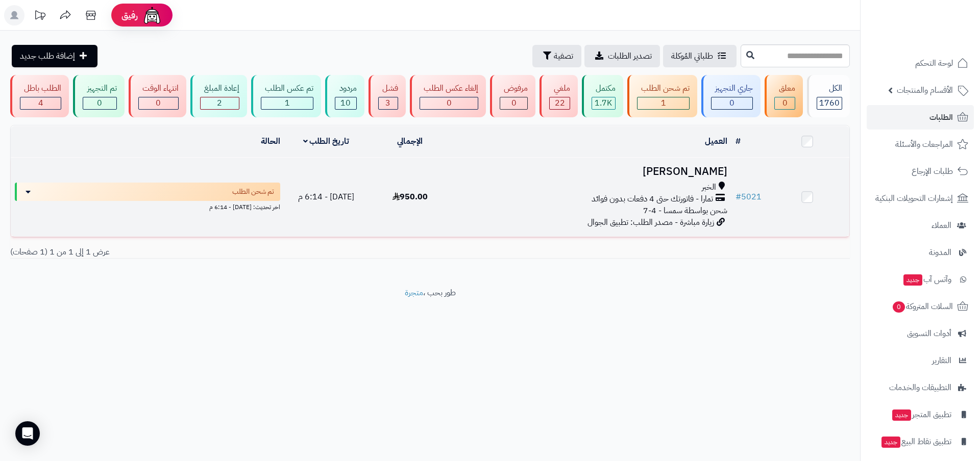 This screenshot has width=980, height=461. Describe the element at coordinates (448, 96) in the screenshot. I see `a: إلغاء عكس الطلب 0` at that location.